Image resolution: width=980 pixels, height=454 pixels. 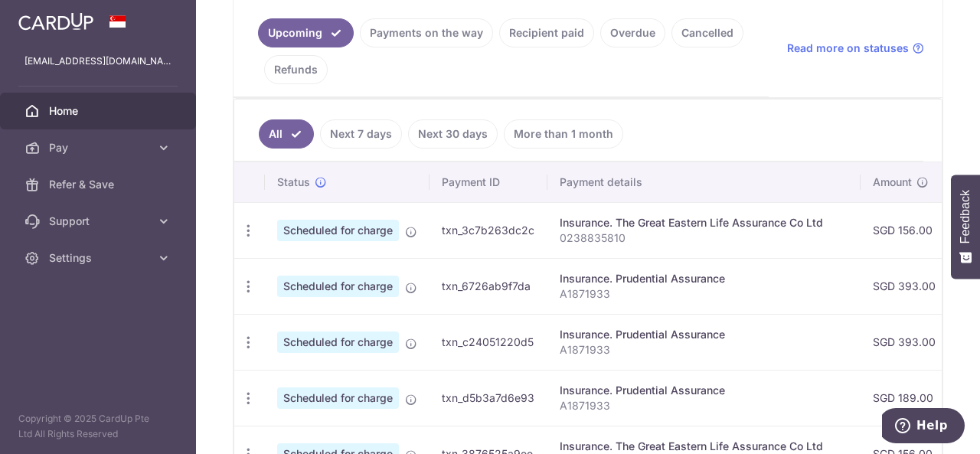 I want to click on a: Cancelled, so click(x=708, y=33).